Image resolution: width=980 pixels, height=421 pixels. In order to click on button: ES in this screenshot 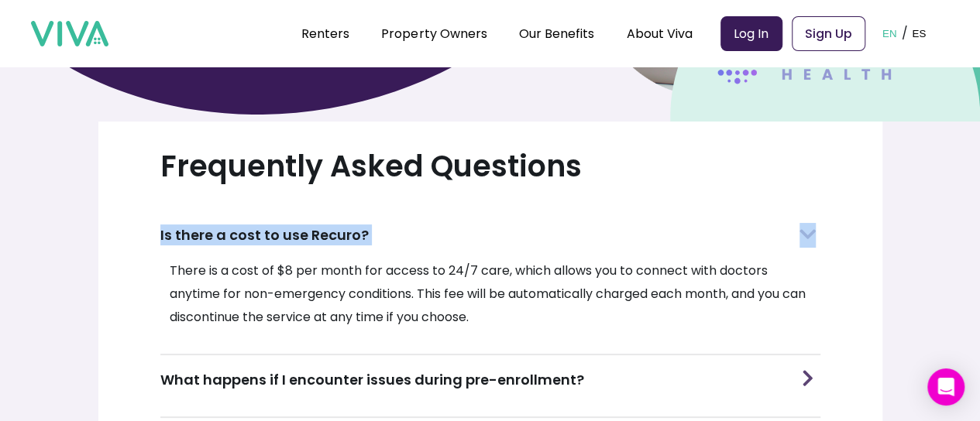, I will do `click(919, 33)`.